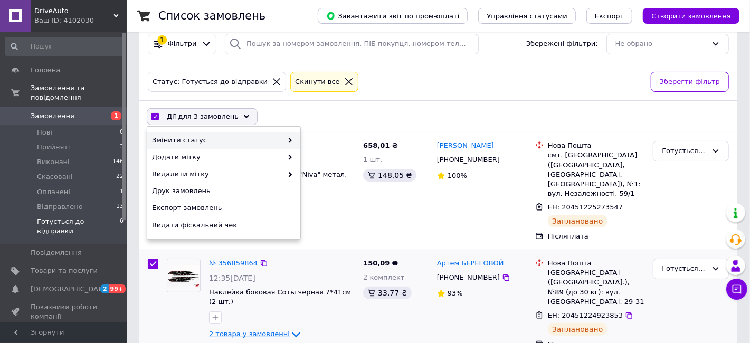 This screenshot has width=750, height=343. Describe the element at coordinates (249, 334) in the screenshot. I see `span: 2 товара у замовленні` at that location.